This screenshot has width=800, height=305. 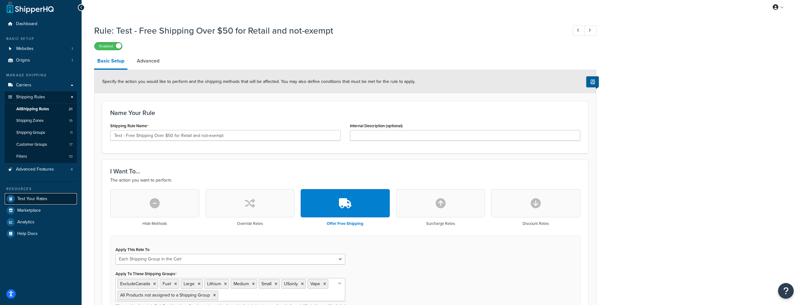 What do you see at coordinates (41, 121) in the screenshot?
I see `li: Shipping Zones` at bounding box center [41, 121].